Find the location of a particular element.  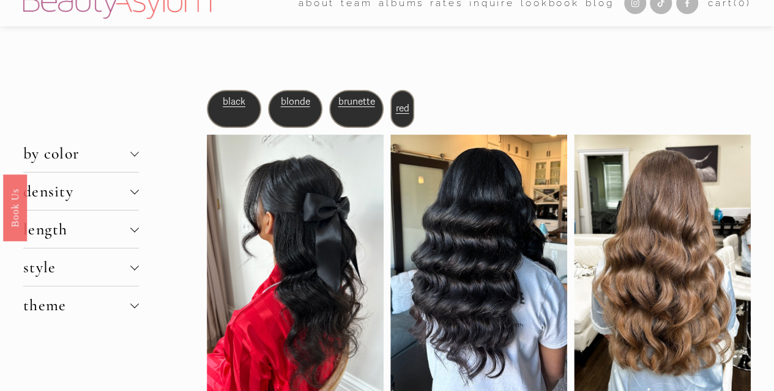

button: by color is located at coordinates (81, 153).